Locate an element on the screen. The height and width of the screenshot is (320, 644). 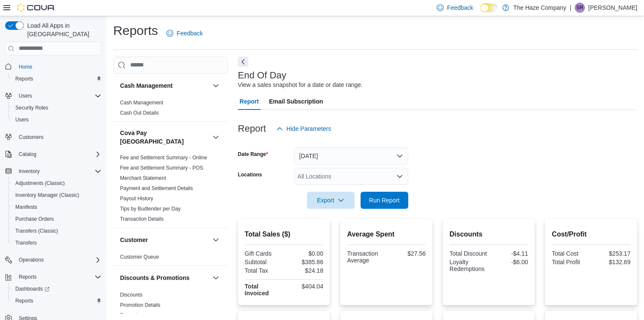
span: Cash Out Details is located at coordinates (139, 113).